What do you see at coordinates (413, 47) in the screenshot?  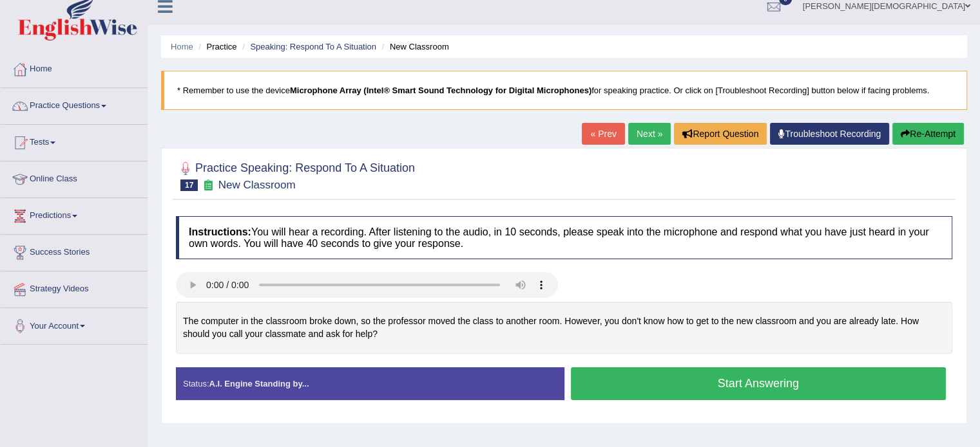 I see `li: New Classroom` at bounding box center [413, 47].